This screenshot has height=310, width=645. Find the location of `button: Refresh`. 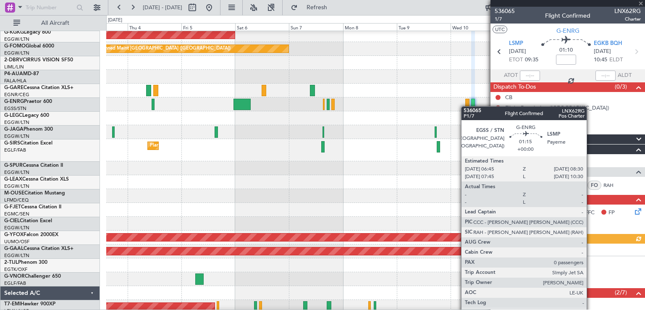

button: Refresh is located at coordinates (312, 8).